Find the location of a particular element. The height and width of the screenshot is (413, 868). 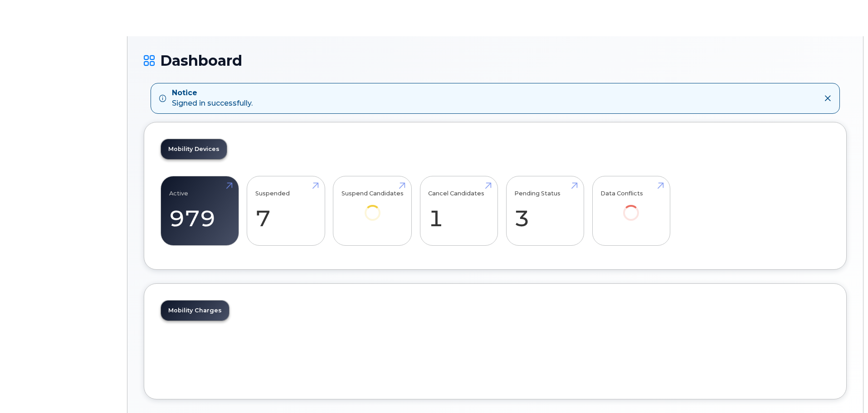

a: Suspended 7 is located at coordinates (286, 211).